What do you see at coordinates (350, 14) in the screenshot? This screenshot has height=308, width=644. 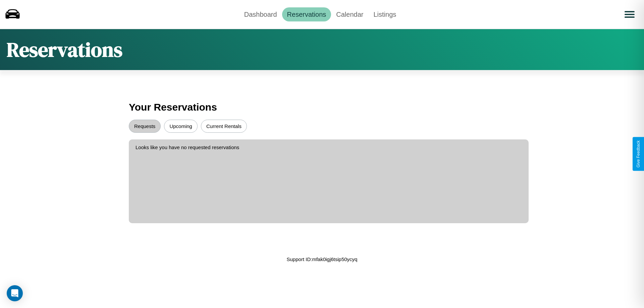 I see `a: Calendar` at bounding box center [350, 14].